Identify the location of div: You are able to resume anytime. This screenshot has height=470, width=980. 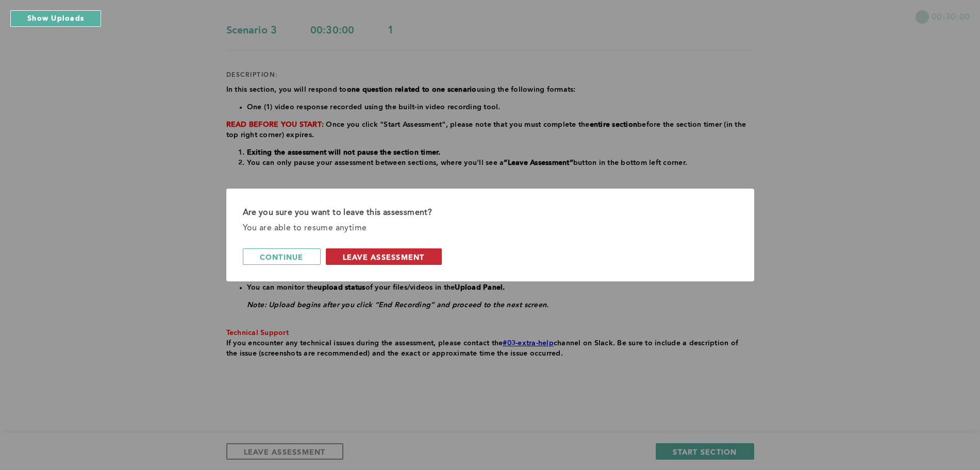
(490, 229).